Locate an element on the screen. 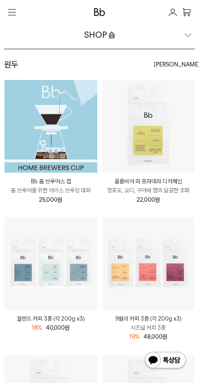  a: 9월의 커피 3종 (각 200g x3) 시즈널 커피 3종 is located at coordinates (148, 323).